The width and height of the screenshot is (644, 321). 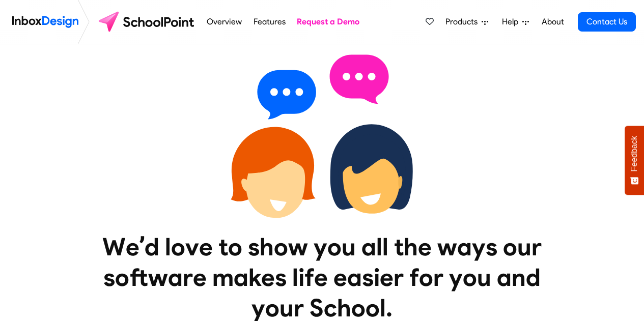 What do you see at coordinates (634, 154) in the screenshot?
I see `span: Feedback` at bounding box center [634, 154].